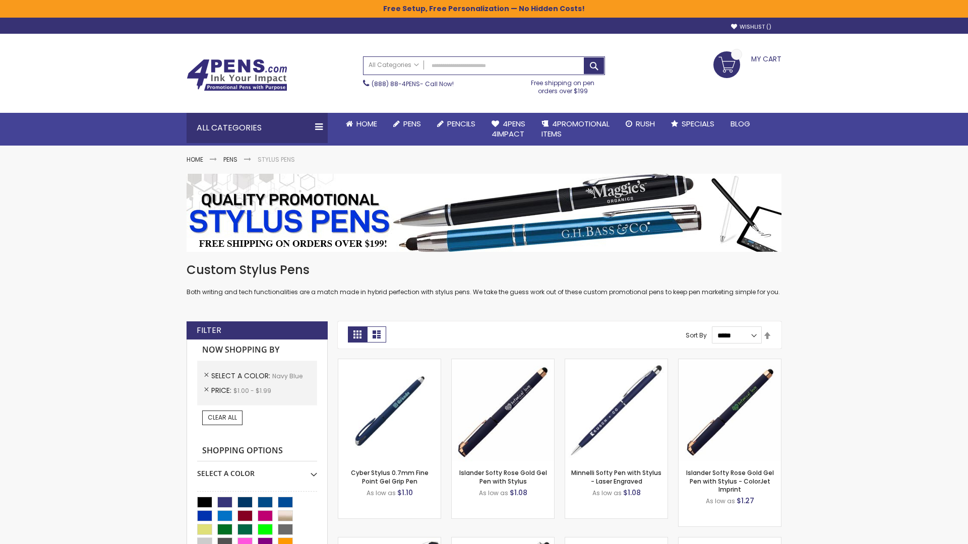  I want to click on div: All Categories, so click(257, 128).